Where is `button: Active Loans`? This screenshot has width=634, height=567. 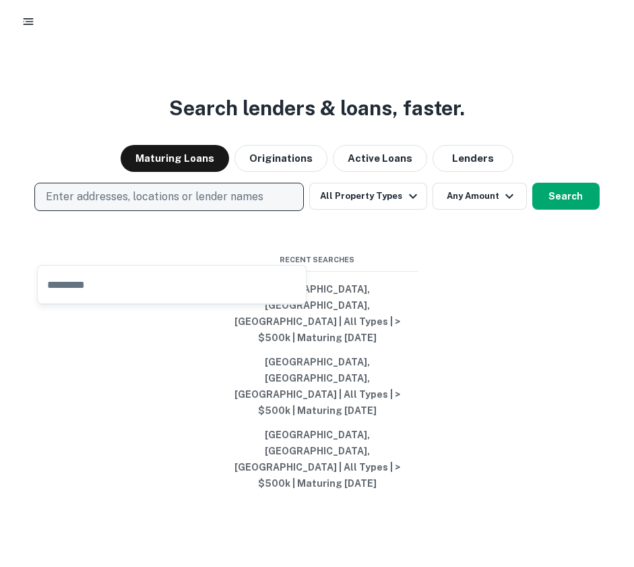
button: Active Loans is located at coordinates (380, 158).